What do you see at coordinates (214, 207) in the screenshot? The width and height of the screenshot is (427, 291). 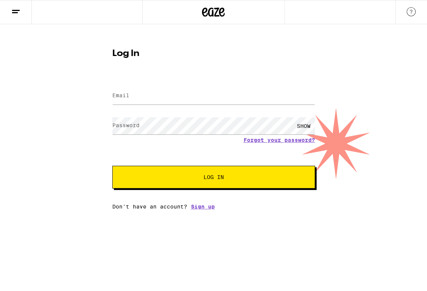 I see `div: Don't have an account?` at bounding box center [214, 207].